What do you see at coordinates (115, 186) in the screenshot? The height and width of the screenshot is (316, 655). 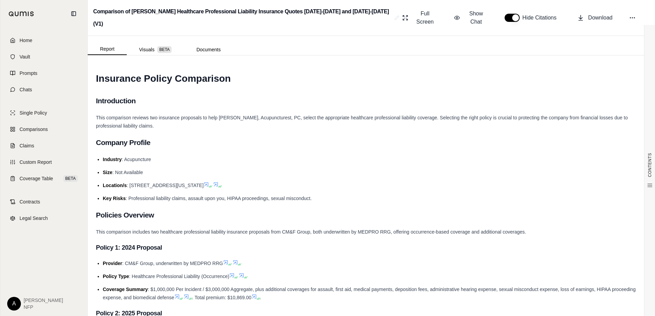 I see `span: Location/s` at bounding box center [115, 186].